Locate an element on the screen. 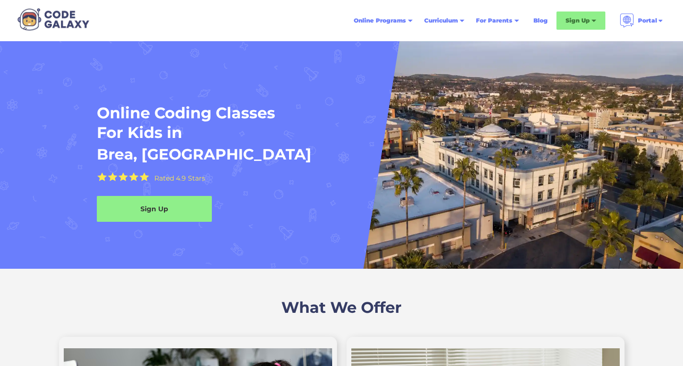  h1: Online Coding Classes For Kids in is located at coordinates (304, 123).